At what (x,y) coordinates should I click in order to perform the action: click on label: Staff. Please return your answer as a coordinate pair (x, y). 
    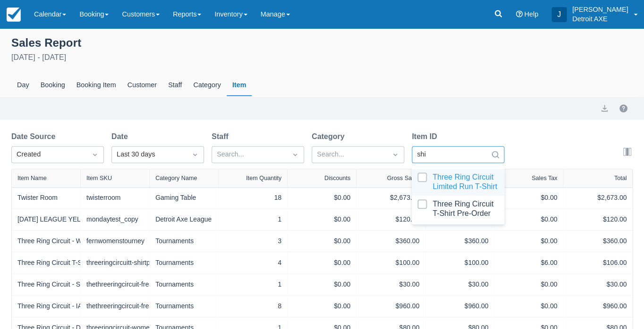
    Looking at the image, I should click on (222, 137).